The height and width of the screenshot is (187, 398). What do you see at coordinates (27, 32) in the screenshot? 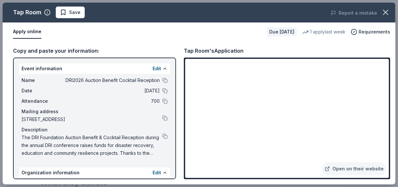
I see `button: Apply online` at bounding box center [27, 32].